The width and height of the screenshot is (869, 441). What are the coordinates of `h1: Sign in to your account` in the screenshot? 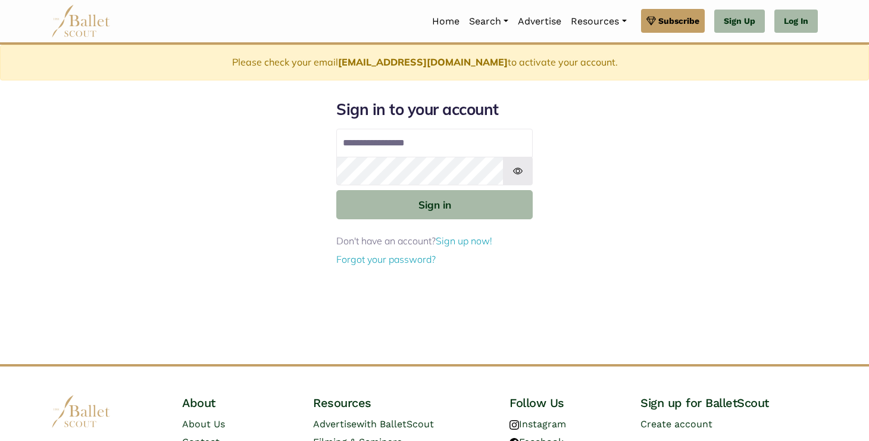 It's located at (435, 110).